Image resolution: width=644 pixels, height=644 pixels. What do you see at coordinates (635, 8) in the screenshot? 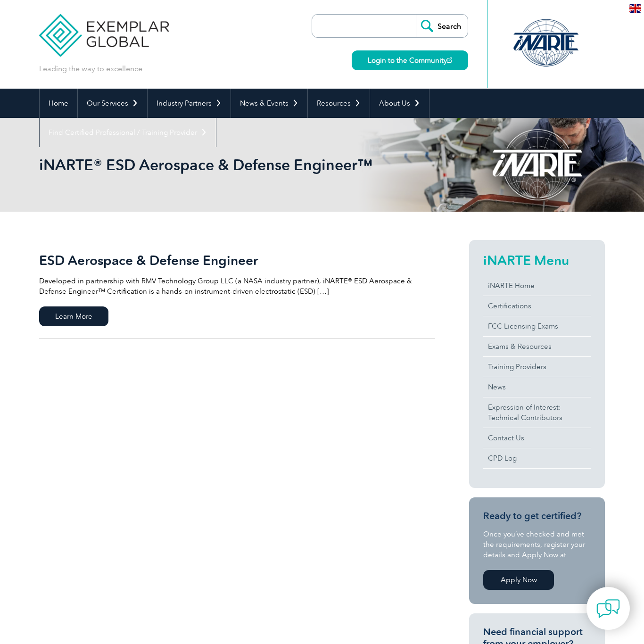
I see `img: en` at bounding box center [635, 8].